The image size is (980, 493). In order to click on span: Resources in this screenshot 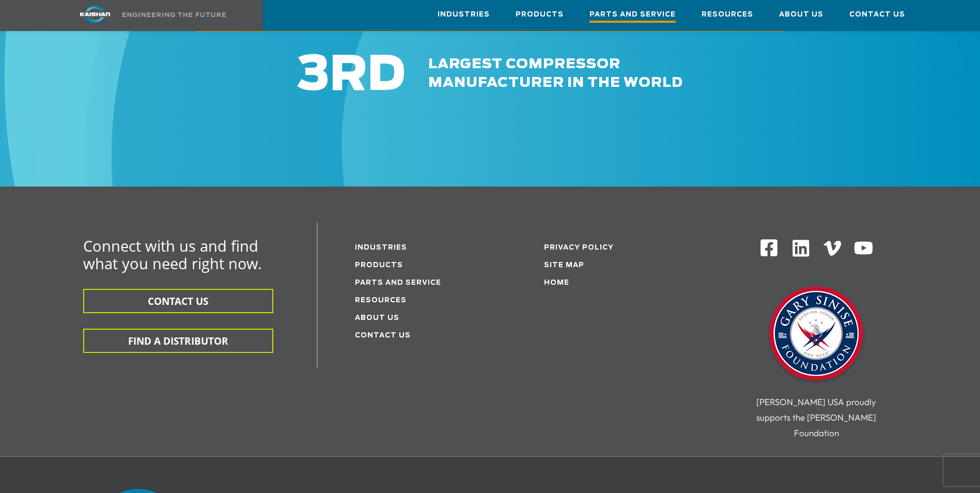, I will do `click(727, 14)`.